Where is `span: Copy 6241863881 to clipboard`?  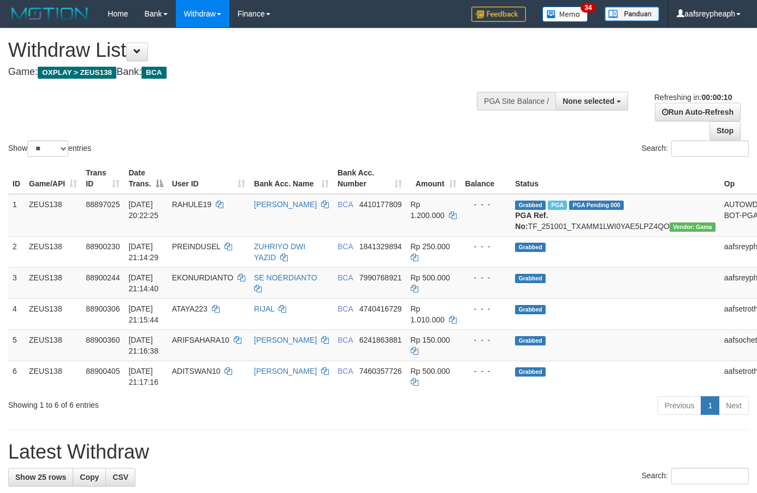
span: Copy 6241863881 to clipboard is located at coordinates (381, 340).